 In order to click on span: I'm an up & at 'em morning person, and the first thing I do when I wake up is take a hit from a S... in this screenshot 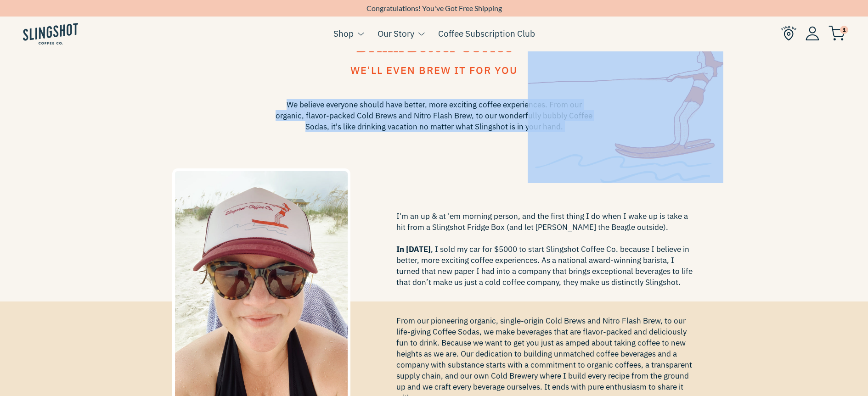, I will do `click(546, 250)`.